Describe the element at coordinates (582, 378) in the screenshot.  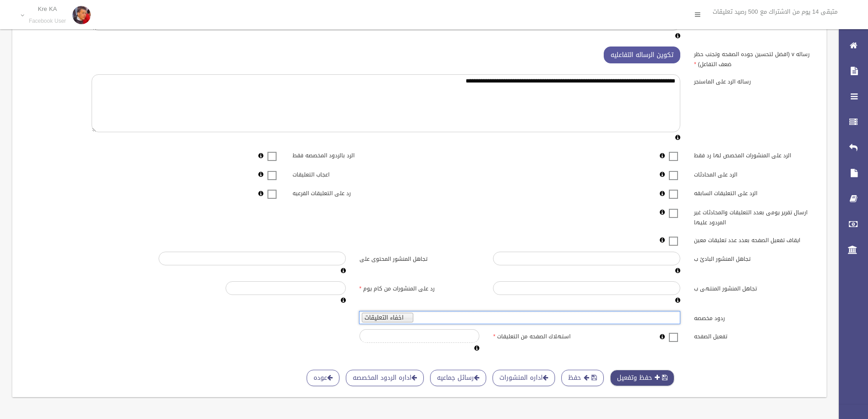
I see `button: حفظ` at that location.